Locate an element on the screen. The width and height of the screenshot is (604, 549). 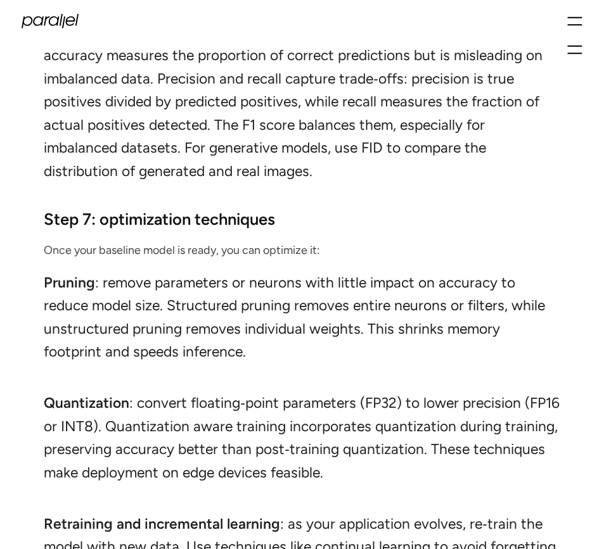
div: menu is located at coordinates (575, 21).